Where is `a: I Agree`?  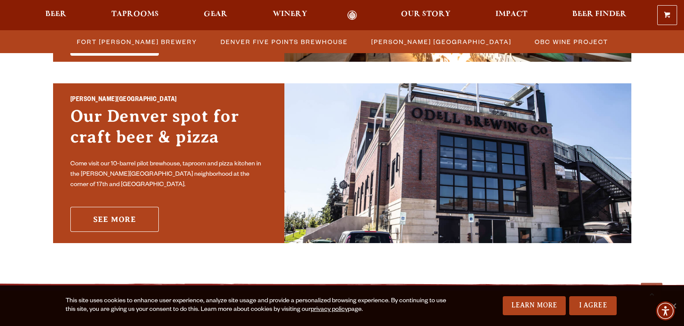
a: I Agree is located at coordinates (593, 306).